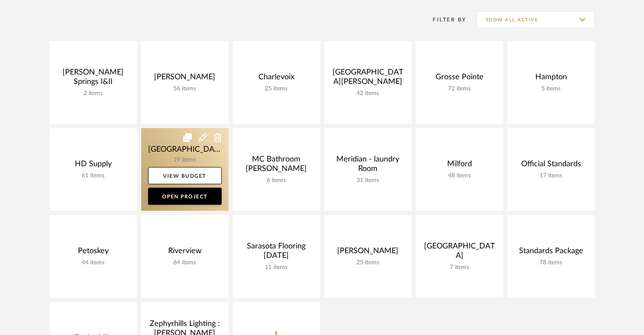 Image resolution: width=644 pixels, height=335 pixels. What do you see at coordinates (460, 79) in the screenshot?
I see `div: Grosse Pointe` at bounding box center [460, 79].